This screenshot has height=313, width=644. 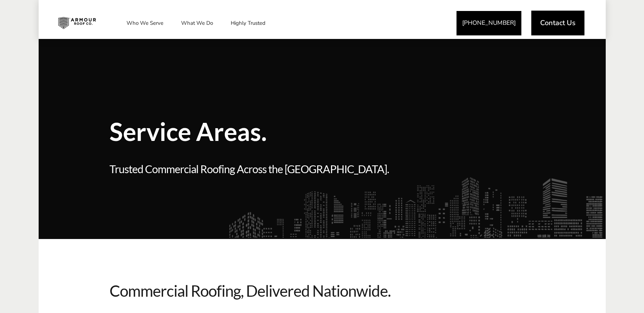 What do you see at coordinates (322, 291) in the screenshot?
I see `span: Commercial Roofing, Delivered Nationwide.` at bounding box center [322, 291].